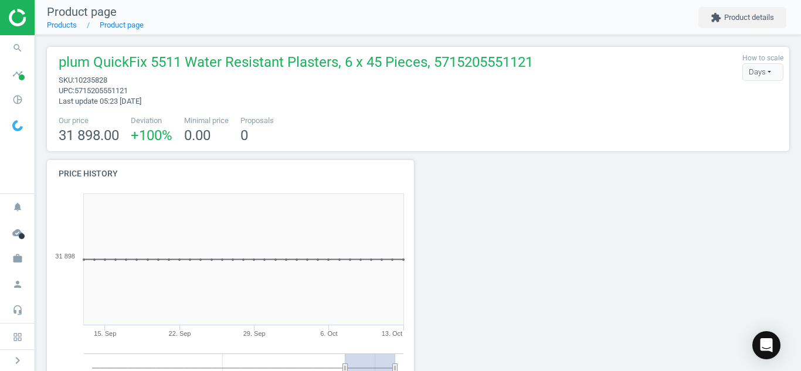 This screenshot has height=371, width=801. What do you see at coordinates (18, 360) in the screenshot?
I see `i: chevron_right` at bounding box center [18, 360].